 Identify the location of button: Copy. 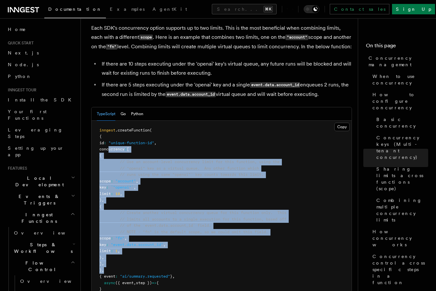
(342, 127).